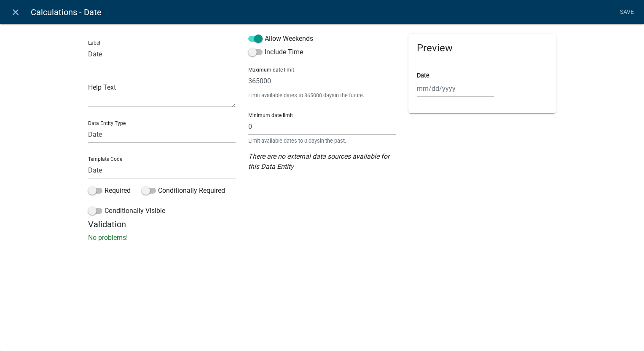 The image size is (644, 351). What do you see at coordinates (319, 161) in the screenshot?
I see `i: There are no external data sources available for this Data Entity` at bounding box center [319, 161].